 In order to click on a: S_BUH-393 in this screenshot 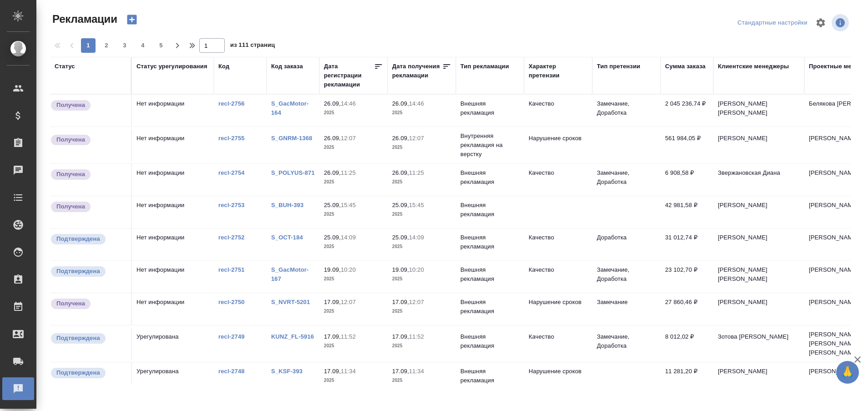, I will do `click(287, 205)`.